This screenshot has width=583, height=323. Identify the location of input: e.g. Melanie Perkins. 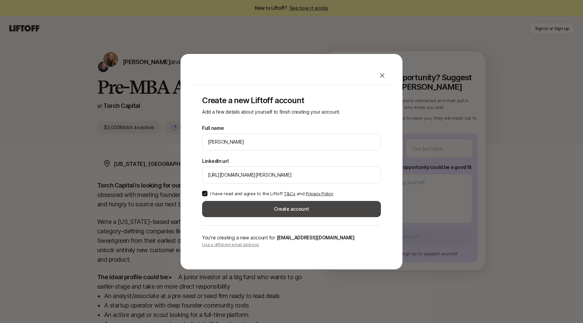
(291, 142).